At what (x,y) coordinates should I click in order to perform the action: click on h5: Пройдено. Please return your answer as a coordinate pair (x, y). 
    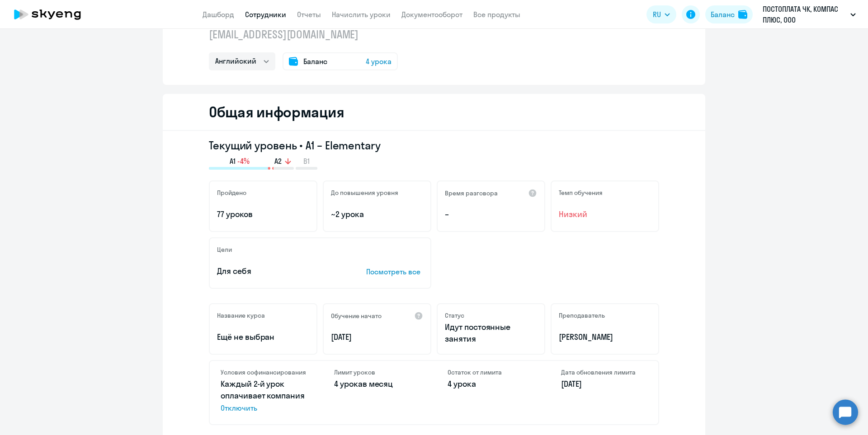
    Looking at the image, I should click on (231, 193).